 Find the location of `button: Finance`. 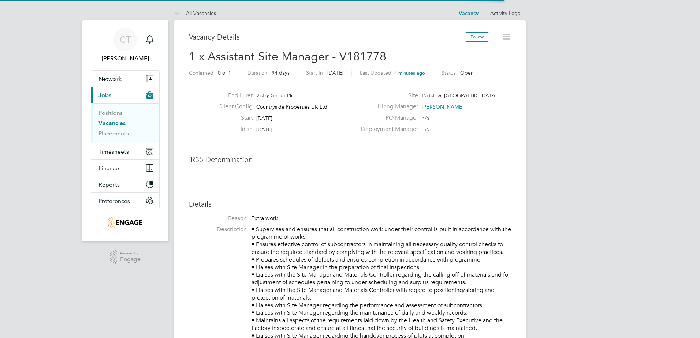

button: Finance is located at coordinates (125, 168).